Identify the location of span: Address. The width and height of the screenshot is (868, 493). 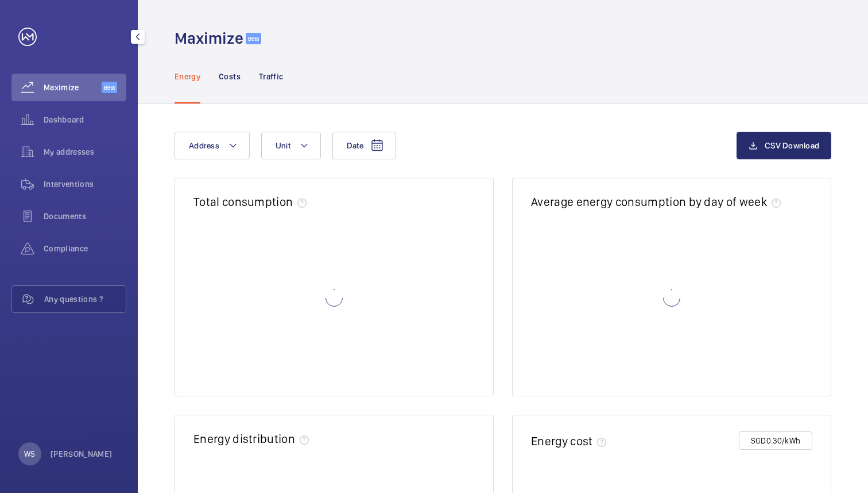
(204, 145).